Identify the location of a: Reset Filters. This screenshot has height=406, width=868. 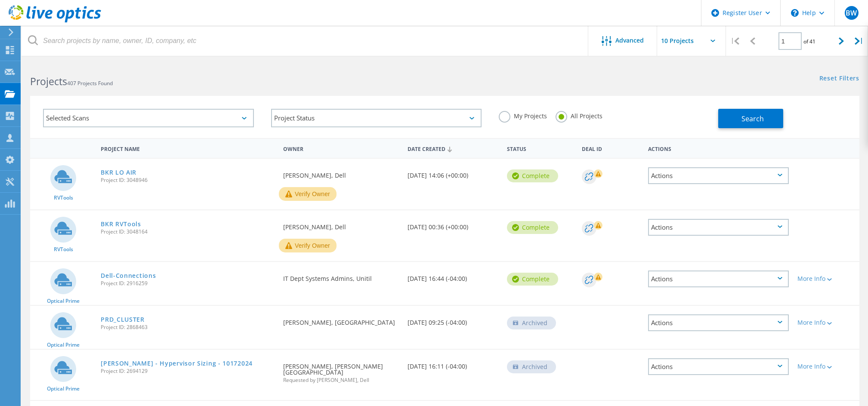
(839, 79).